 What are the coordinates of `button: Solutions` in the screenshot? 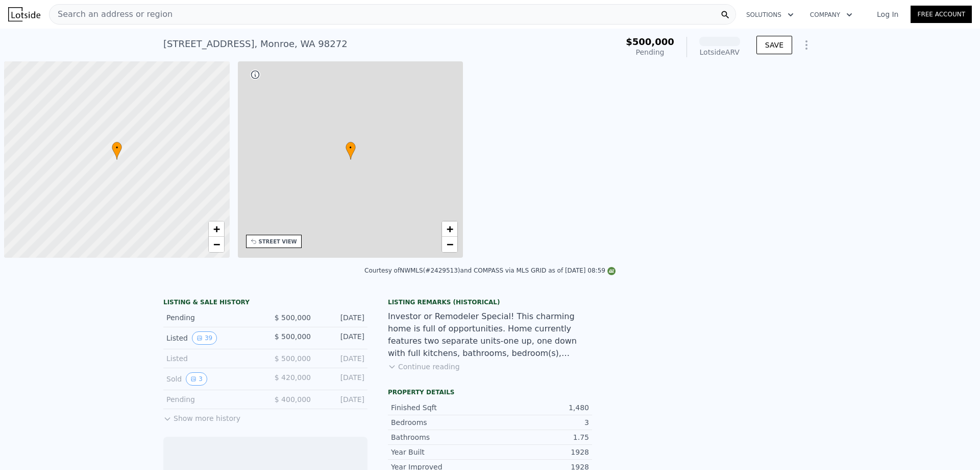 It's located at (770, 15).